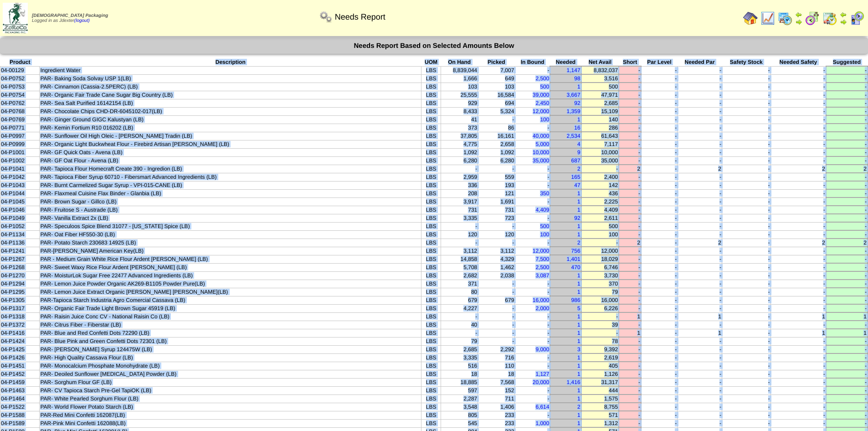  What do you see at coordinates (15, 18) in the screenshot?
I see `img: zoroco-logo-small.webp` at bounding box center [15, 18].